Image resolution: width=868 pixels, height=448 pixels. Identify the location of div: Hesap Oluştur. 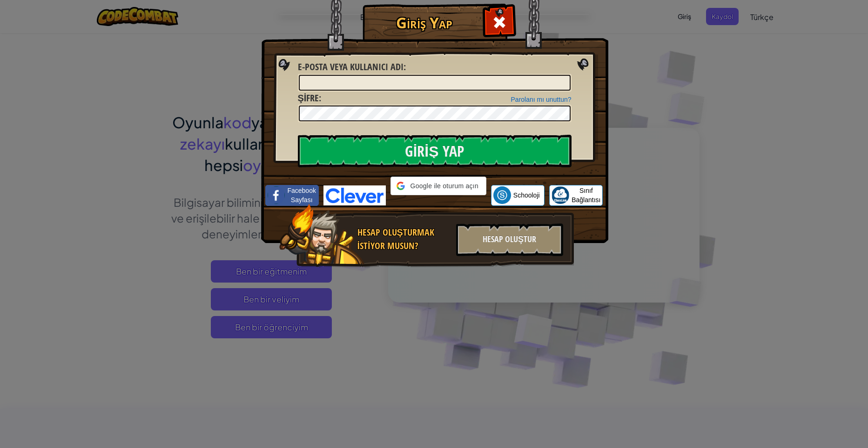
(510, 240).